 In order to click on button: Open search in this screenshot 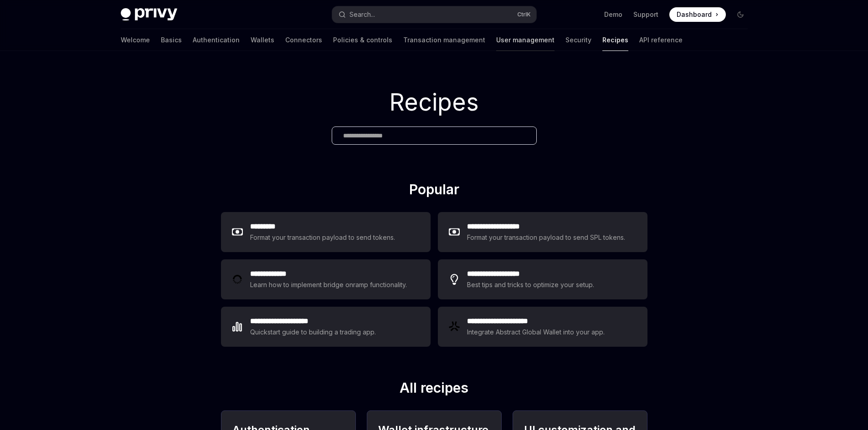, I will do `click(434, 14)`.